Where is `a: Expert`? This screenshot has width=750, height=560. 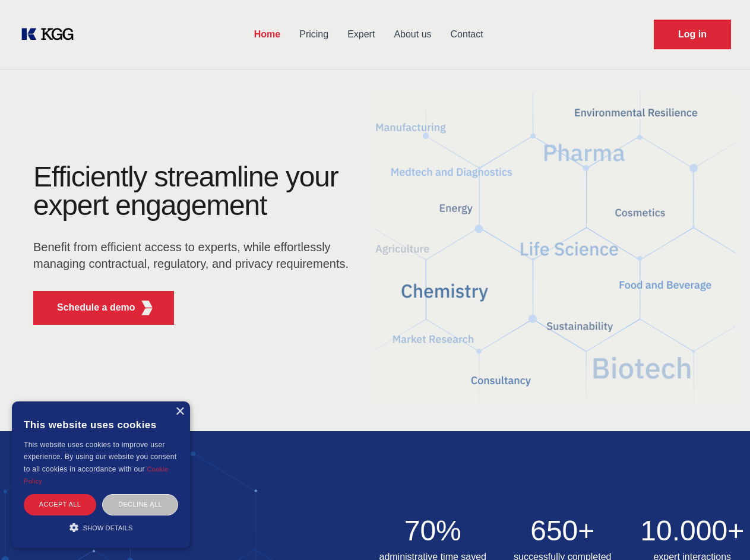
a: Expert is located at coordinates (361, 34).